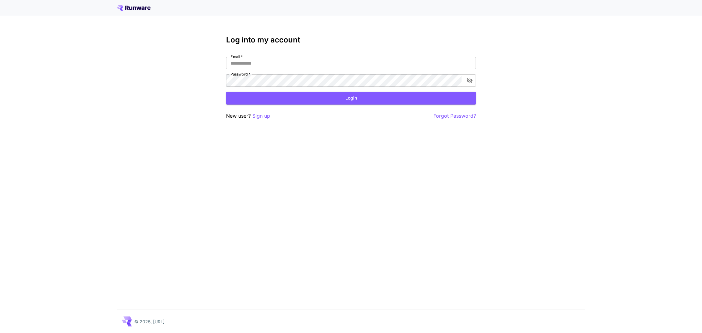 The height and width of the screenshot is (333, 702). What do you see at coordinates (248, 116) in the screenshot?
I see `p: New user?` at bounding box center [248, 116].